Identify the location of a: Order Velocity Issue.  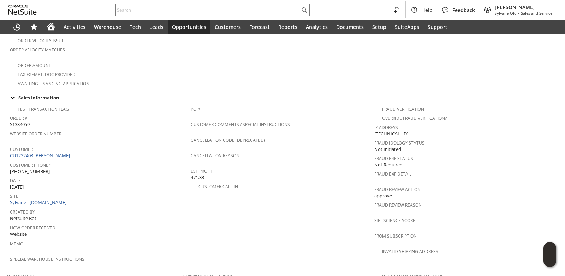
(41, 41).